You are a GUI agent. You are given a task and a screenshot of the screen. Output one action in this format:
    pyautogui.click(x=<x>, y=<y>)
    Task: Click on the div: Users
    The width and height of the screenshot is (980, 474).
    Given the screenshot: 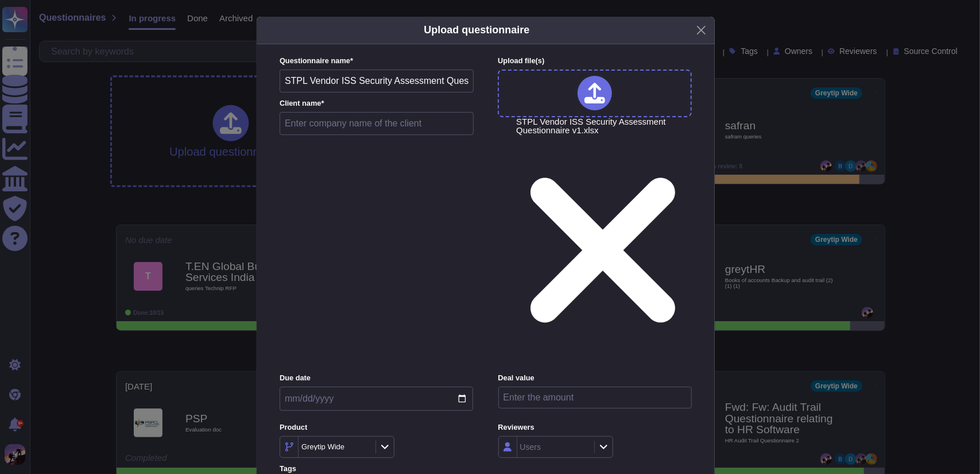 What is the action you would take?
    pyautogui.click(x=531, y=447)
    